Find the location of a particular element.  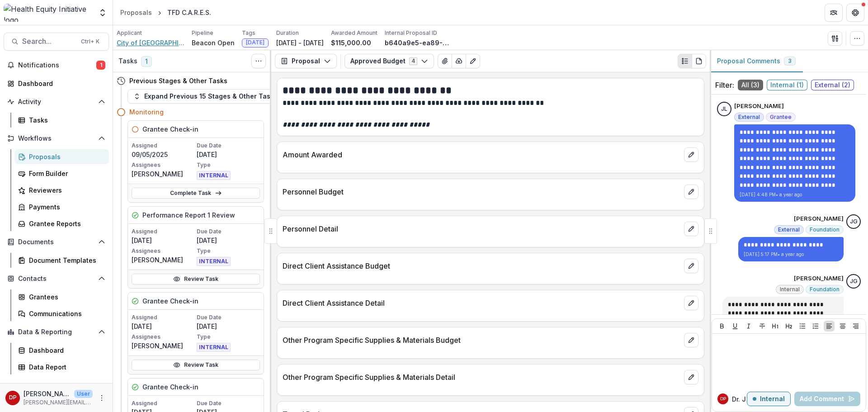

button: Proposal is located at coordinates (306, 61).